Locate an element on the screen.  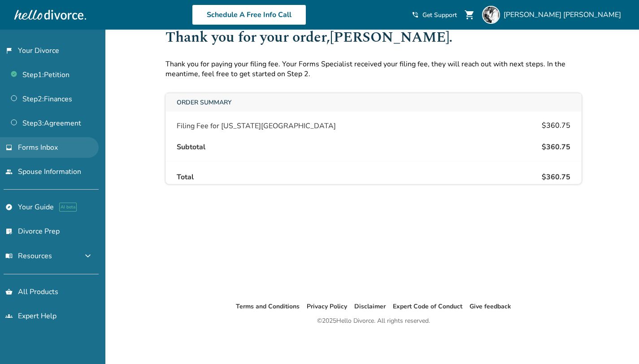
li: Give feedback is located at coordinates (490, 307).